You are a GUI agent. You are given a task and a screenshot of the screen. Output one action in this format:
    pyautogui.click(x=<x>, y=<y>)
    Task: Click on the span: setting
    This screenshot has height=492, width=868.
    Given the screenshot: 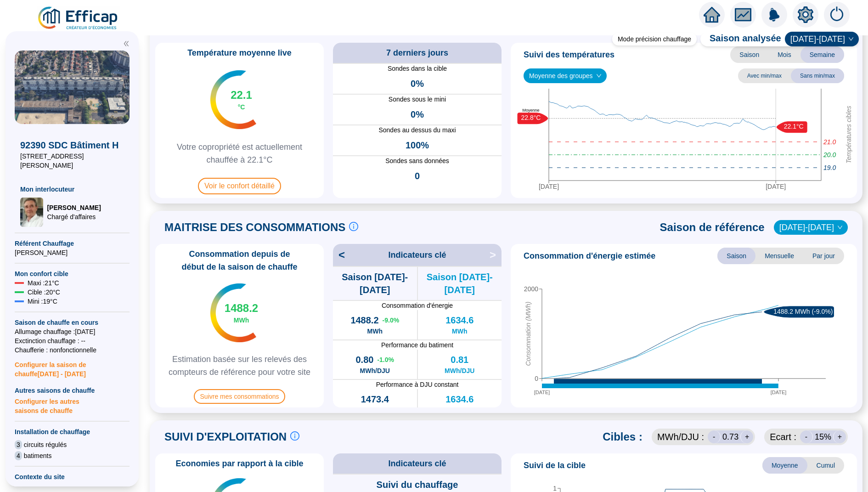 What is the action you would take?
    pyautogui.click(x=806, y=15)
    